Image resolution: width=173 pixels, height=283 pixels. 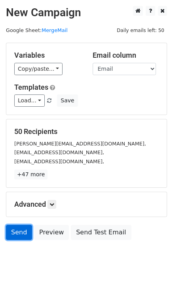 I want to click on a: Preview, so click(x=51, y=232).